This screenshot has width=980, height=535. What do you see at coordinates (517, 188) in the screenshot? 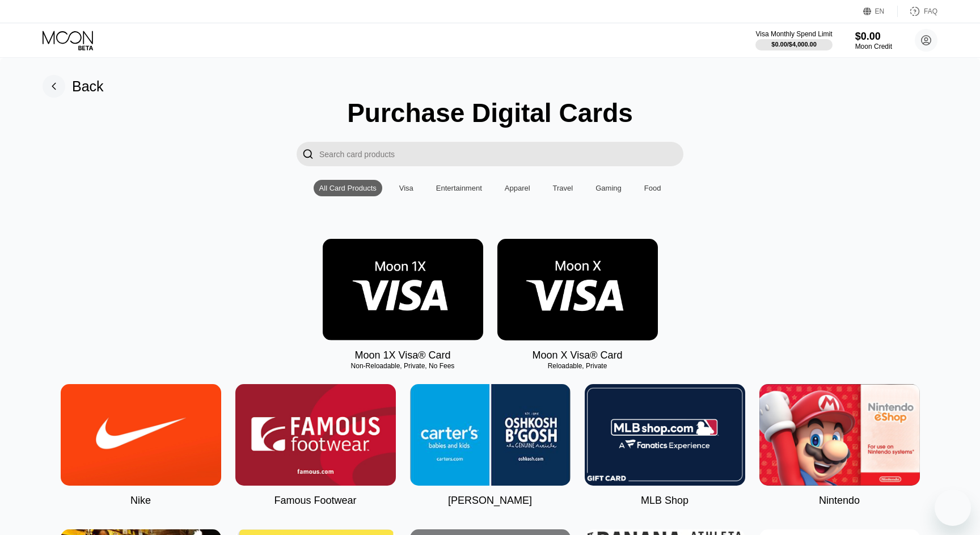
I see `div: Apparel` at bounding box center [517, 188].